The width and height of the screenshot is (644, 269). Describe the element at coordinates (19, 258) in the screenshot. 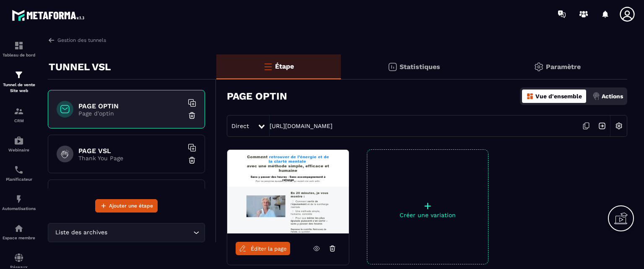

I see `img: social-network` at that location.